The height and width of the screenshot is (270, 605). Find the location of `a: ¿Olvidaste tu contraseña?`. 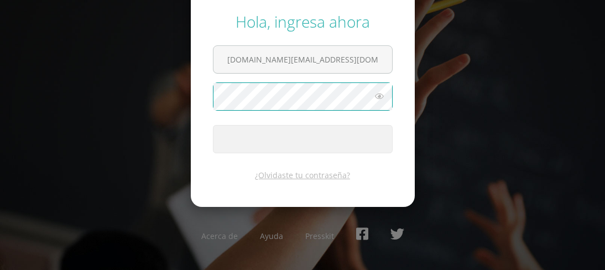

a: ¿Olvidaste tu contraseña? is located at coordinates (302, 175).